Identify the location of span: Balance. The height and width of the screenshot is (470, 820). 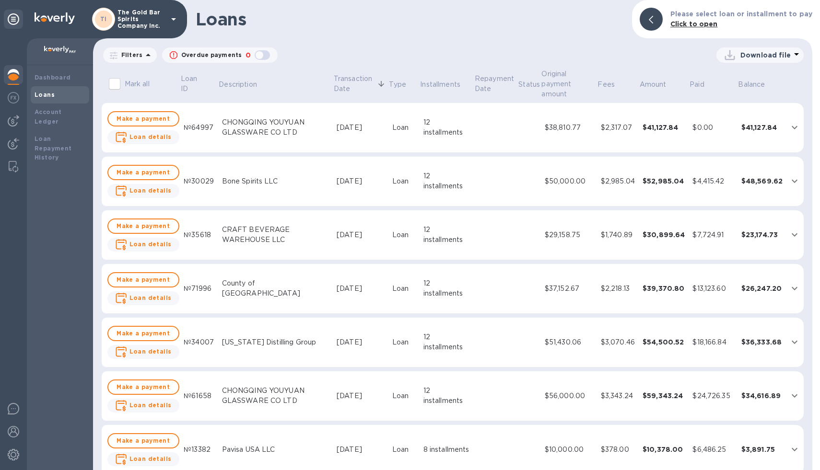
(758, 84).